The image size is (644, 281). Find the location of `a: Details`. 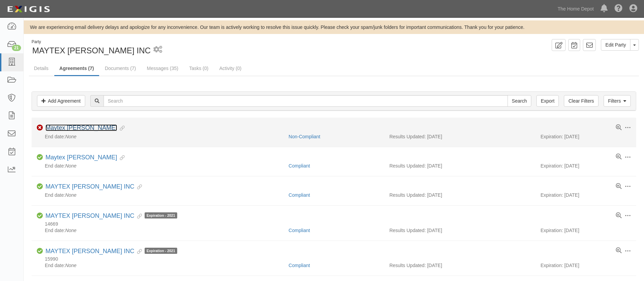

a: Details is located at coordinates (41, 68).